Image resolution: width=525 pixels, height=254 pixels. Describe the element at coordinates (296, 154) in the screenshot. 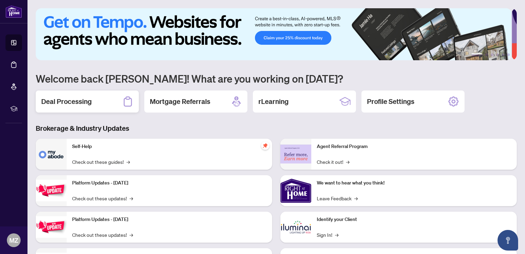

I see `img: Agent Referral Program` at that location.